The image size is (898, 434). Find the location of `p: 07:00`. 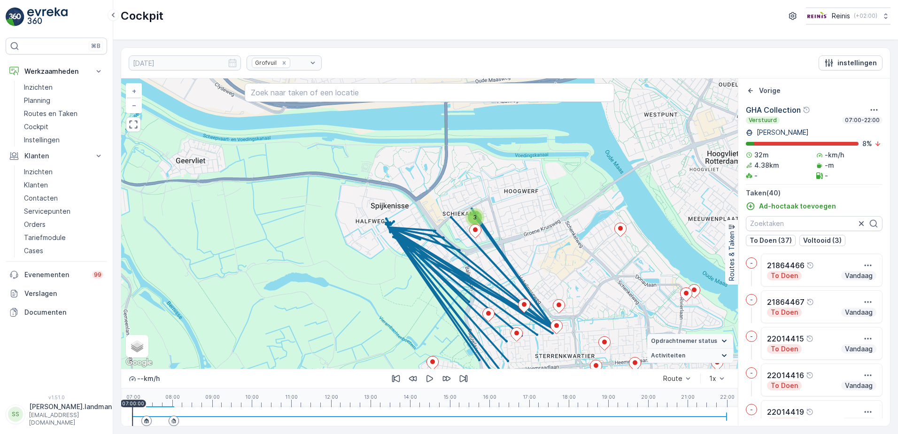

p: 07:00 is located at coordinates (133, 397).